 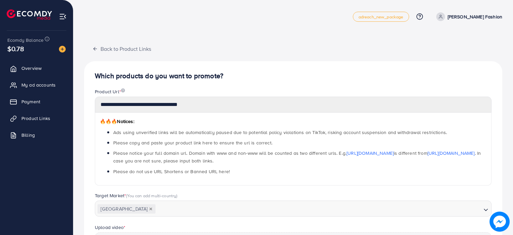 What do you see at coordinates (110, 92) in the screenshot?
I see `label: Product Url` at bounding box center [110, 92].